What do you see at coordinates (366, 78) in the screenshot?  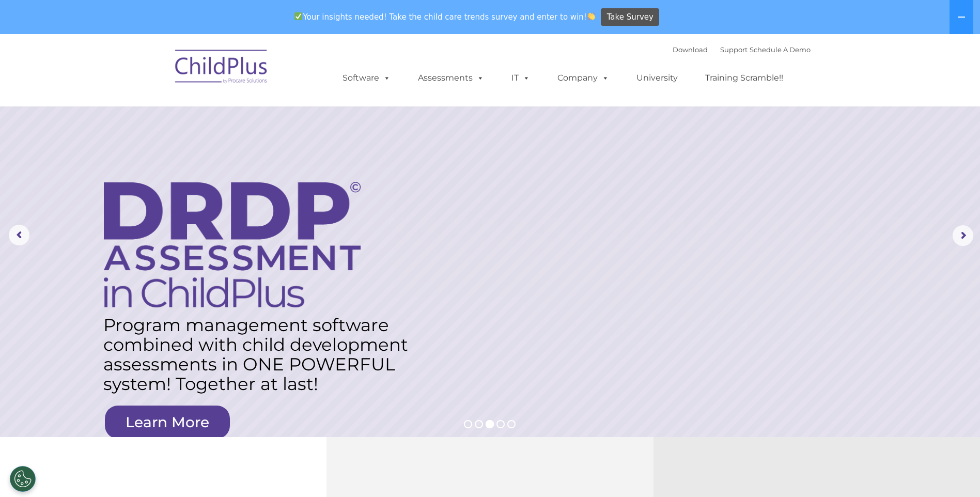 I see `a: Software` at bounding box center [366, 78].